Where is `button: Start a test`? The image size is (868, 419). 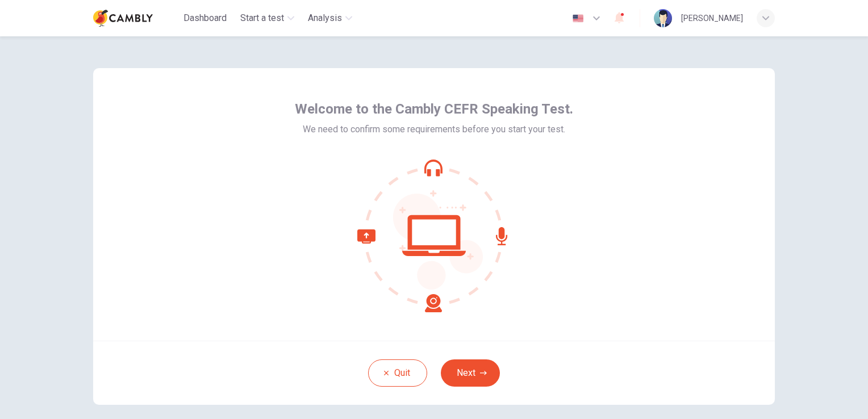 button: Start a test is located at coordinates (267, 18).